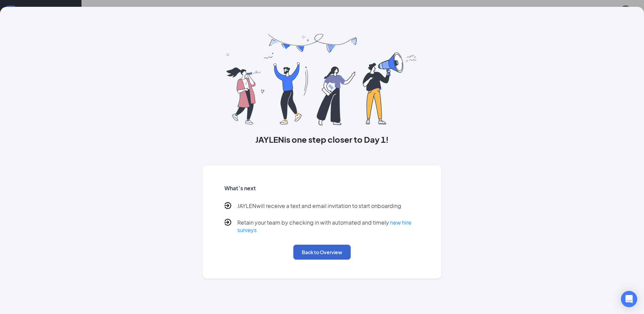 The image size is (644, 314). Describe the element at coordinates (319, 206) in the screenshot. I see `p: JAYLEN will receive a text and email invitation to start onboarding` at that location.